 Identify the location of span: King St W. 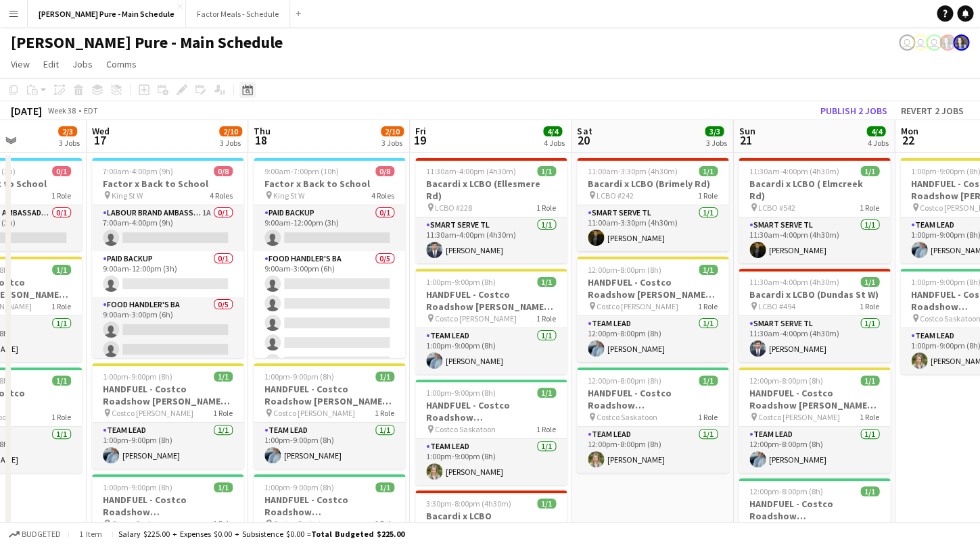
(289, 195).